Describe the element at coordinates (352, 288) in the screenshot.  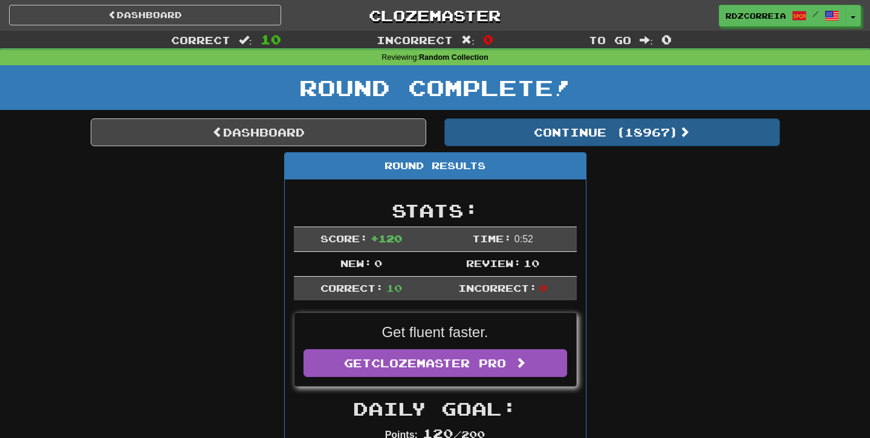
I see `span: Correct:` at that location.